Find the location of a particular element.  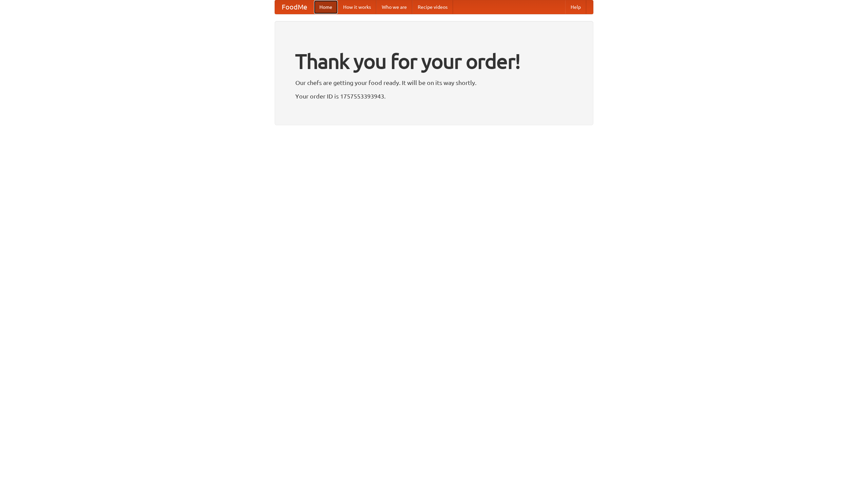

a: Help is located at coordinates (575, 7).